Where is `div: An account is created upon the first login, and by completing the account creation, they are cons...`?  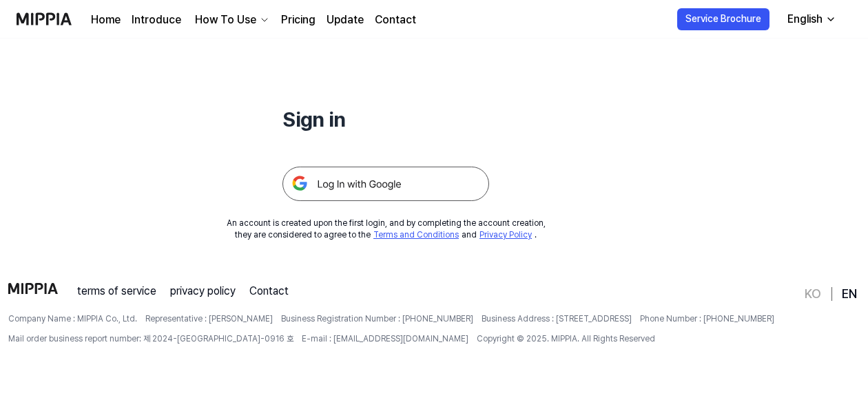 div: An account is created upon the first login, and by completing the account creation, they are cons... is located at coordinates (386, 229).